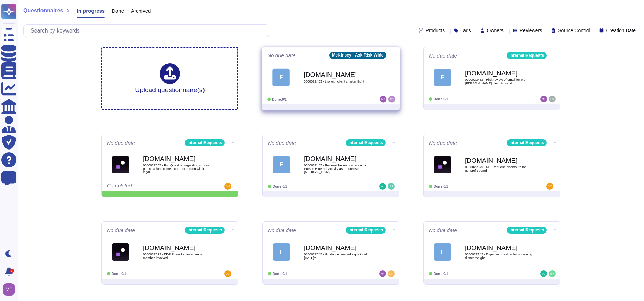 This screenshot has width=644, height=301. I want to click on span: Archived, so click(141, 11).